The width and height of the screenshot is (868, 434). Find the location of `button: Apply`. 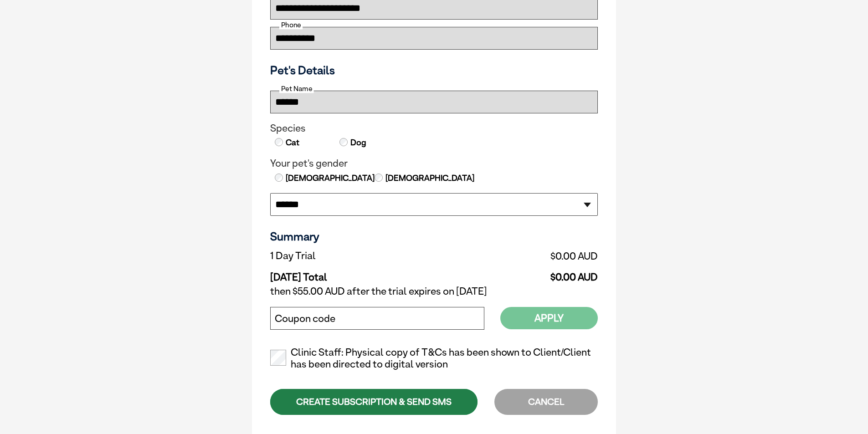

button: Apply is located at coordinates (549, 318).